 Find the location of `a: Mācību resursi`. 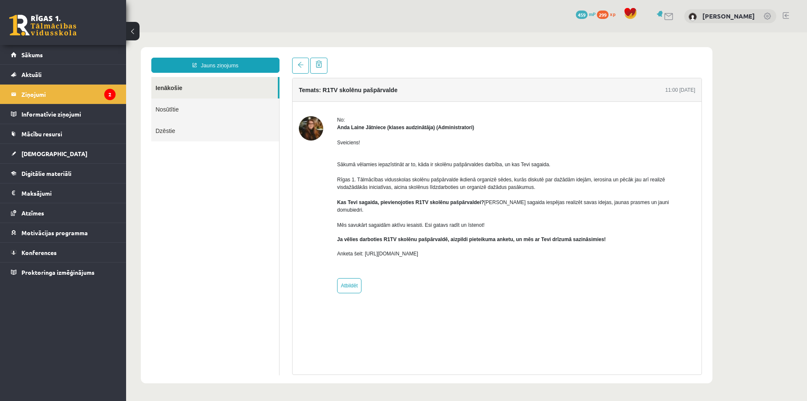

a: Mācību resursi is located at coordinates (63, 134).